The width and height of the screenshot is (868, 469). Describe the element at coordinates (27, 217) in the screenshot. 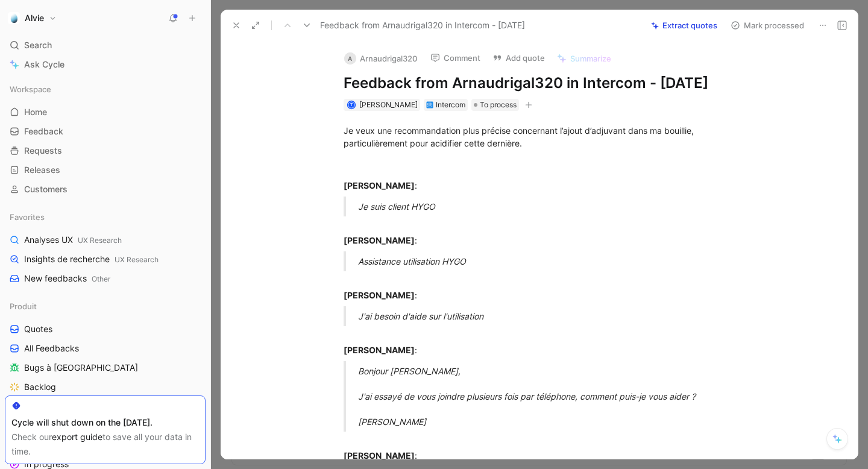

I see `span: Favorites` at that location.